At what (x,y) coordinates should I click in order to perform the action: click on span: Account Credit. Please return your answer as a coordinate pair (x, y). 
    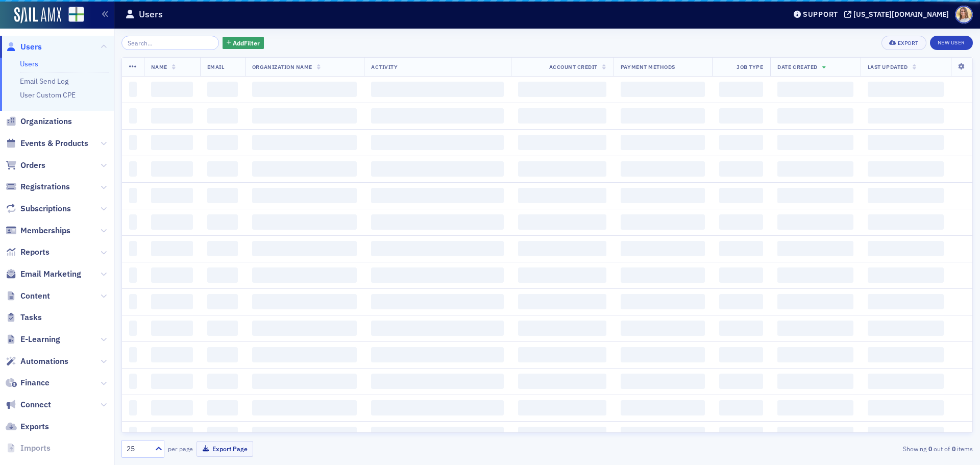
    Looking at the image, I should click on (573, 67).